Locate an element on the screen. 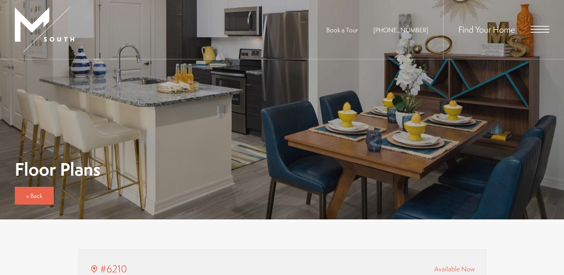 This screenshot has height=275, width=564. p: Floor Plans is located at coordinates (58, 169).